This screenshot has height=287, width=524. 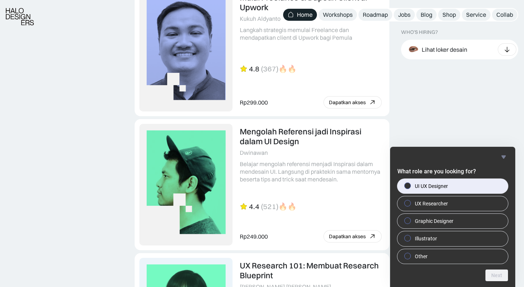 I want to click on div: Lihat loker desain, so click(x=444, y=49).